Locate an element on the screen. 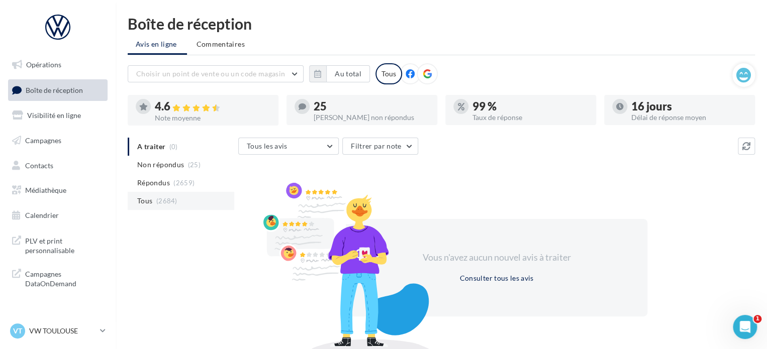 Image resolution: width=767 pixels, height=349 pixels. span: (2659) is located at coordinates (184, 183).